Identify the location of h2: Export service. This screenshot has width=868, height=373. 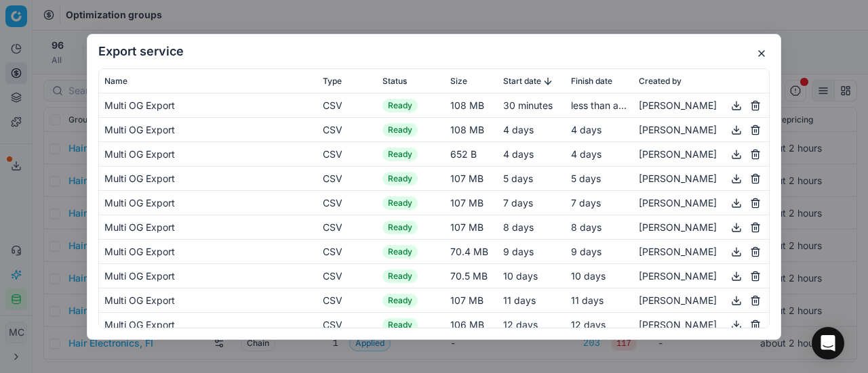
(434, 51).